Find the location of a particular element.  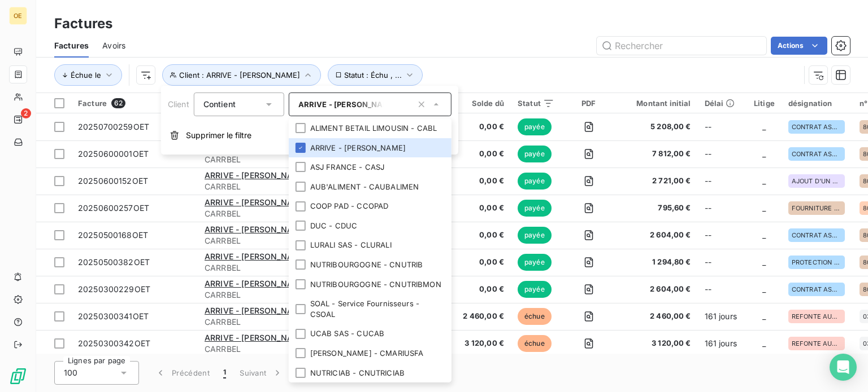

span: 100 is located at coordinates (71, 373).